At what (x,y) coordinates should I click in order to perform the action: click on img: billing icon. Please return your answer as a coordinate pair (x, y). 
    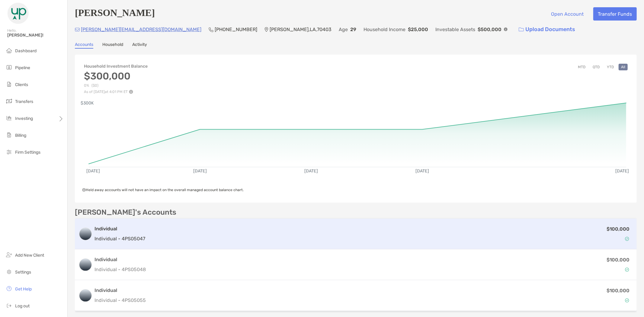
    Looking at the image, I should click on (9, 135).